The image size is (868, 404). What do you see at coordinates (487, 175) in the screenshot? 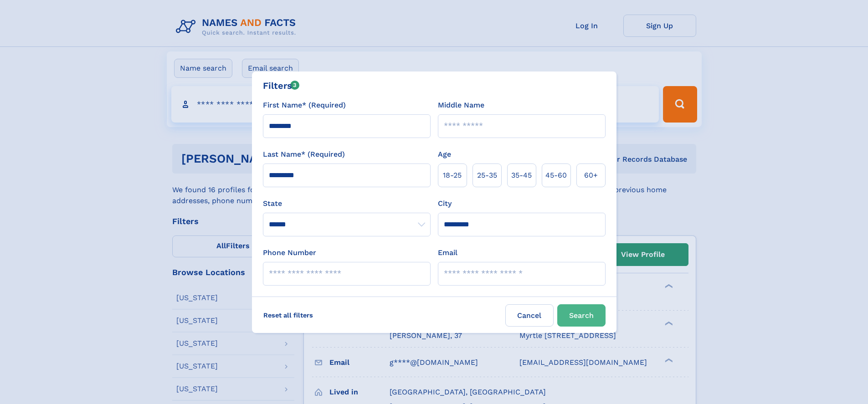
I see `span: 25‑35` at bounding box center [487, 175].